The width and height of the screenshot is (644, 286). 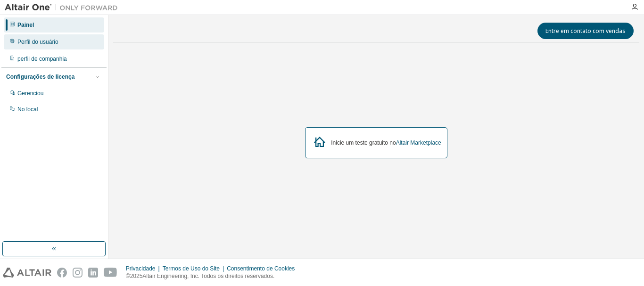 What do you see at coordinates (136, 276) in the screenshot?
I see `font: 2025` at bounding box center [136, 276].